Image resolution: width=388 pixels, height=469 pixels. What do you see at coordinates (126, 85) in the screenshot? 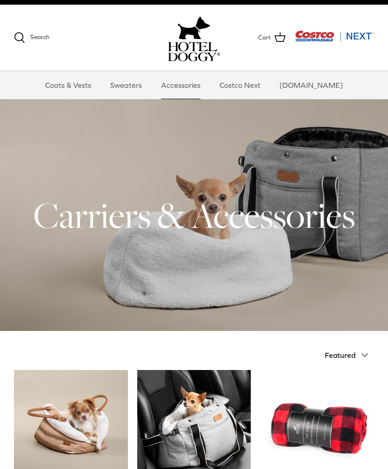
I see `a: Sweaters` at bounding box center [126, 85].